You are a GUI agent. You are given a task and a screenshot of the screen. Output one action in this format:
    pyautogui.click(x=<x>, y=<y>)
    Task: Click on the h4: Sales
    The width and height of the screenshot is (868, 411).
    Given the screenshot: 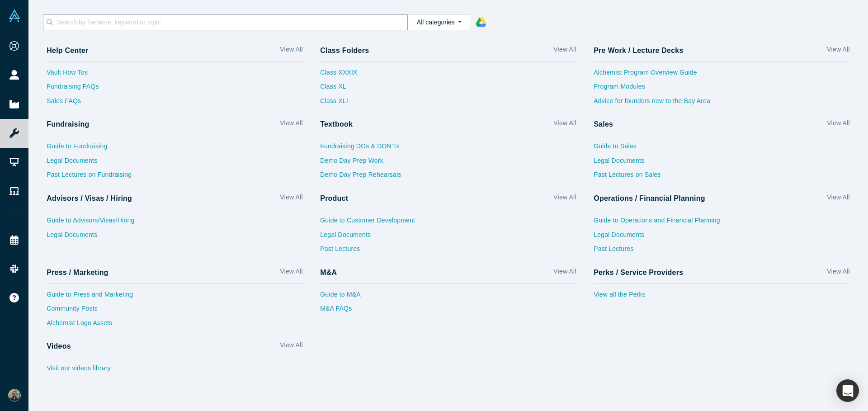 What is the action you would take?
    pyautogui.click(x=603, y=124)
    